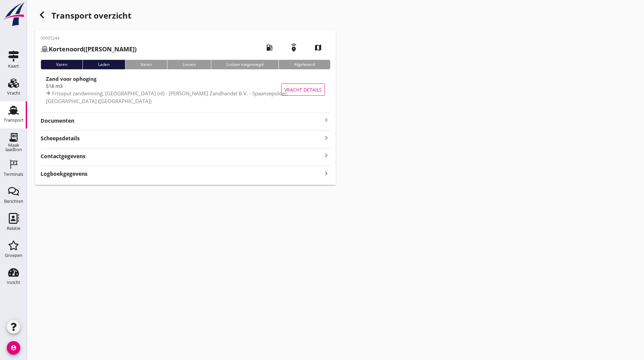 The height and width of the screenshot is (360, 644). I want to click on img: logo-small.a267ee39.svg, so click(13, 14).